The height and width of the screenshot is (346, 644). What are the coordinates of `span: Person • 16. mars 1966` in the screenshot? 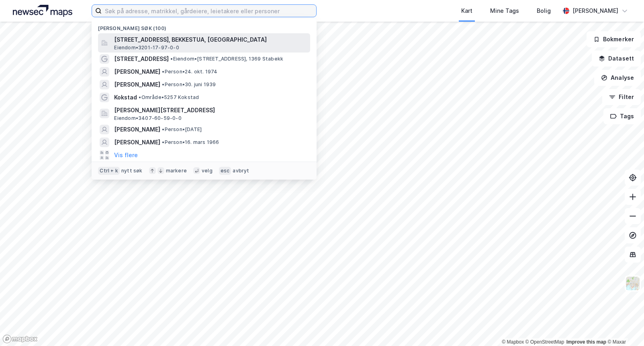 It's located at (190, 142).